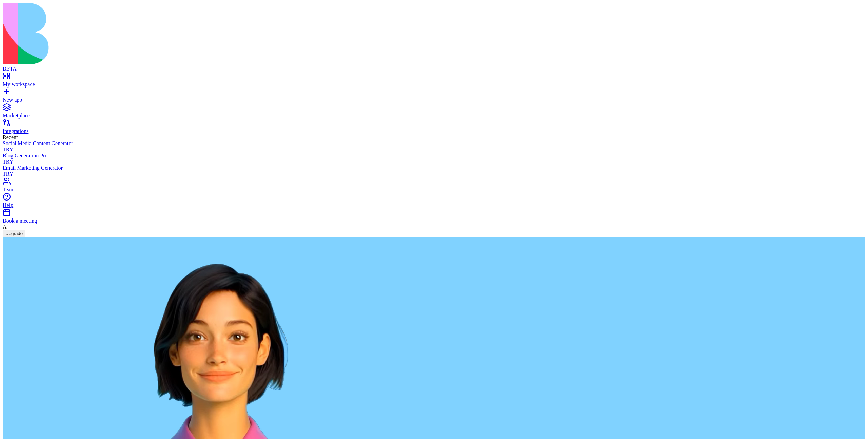 The width and height of the screenshot is (868, 439). What do you see at coordinates (434, 66) in the screenshot?
I see `a: BETA` at bounding box center [434, 66].